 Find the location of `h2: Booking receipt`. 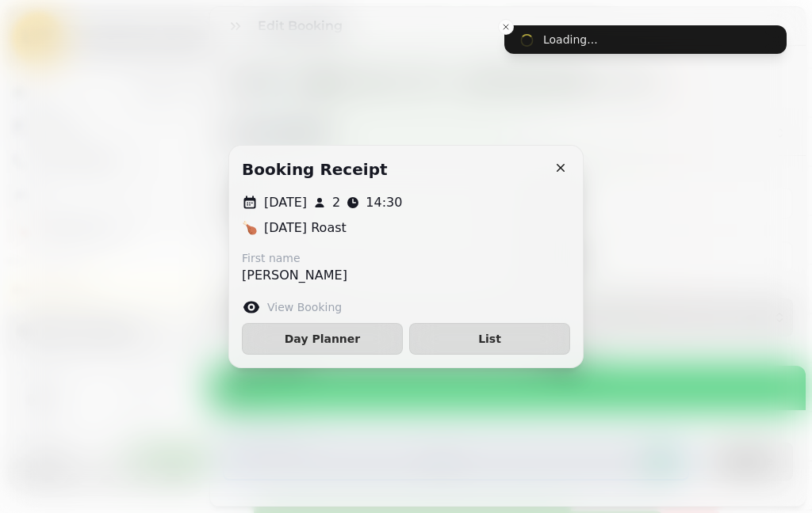

h2: Booking receipt is located at coordinates (314, 170).